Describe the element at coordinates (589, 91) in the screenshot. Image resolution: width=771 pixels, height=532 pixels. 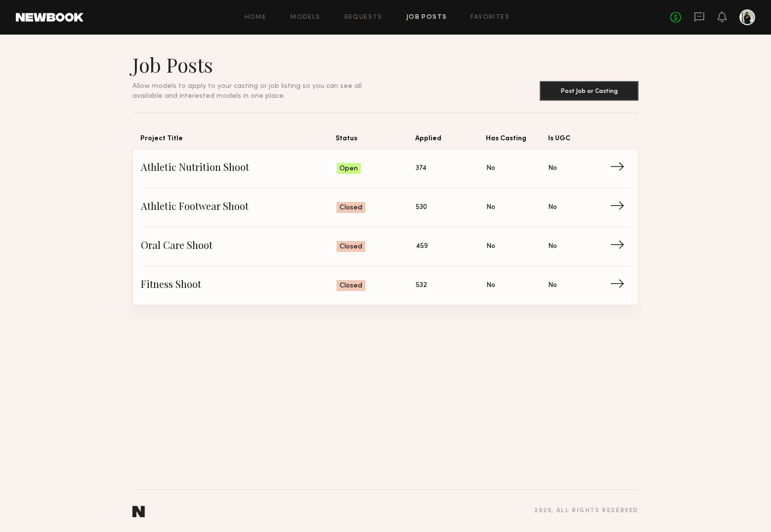
I see `button: Post Job or Casting` at that location.